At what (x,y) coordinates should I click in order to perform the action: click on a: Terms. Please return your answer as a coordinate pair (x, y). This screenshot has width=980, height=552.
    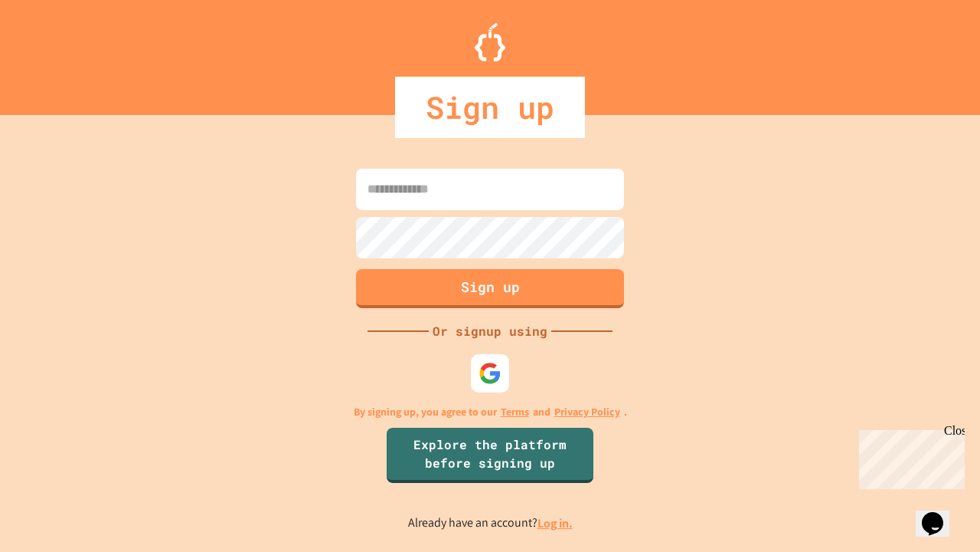
    Looking at the image, I should click on (514, 411).